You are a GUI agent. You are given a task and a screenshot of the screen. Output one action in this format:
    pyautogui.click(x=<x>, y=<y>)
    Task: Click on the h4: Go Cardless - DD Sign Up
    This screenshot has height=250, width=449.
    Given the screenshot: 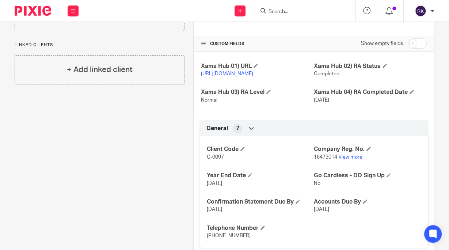 What is the action you would take?
    pyautogui.click(x=367, y=175)
    